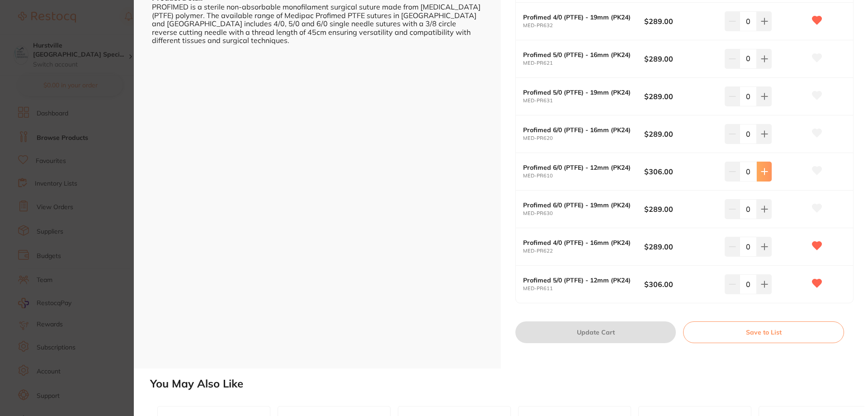 This screenshot has width=868, height=416. Describe the element at coordinates (578, 18) in the screenshot. I see `b: Profimed 4/0 (PTFE) - 19mm (PK24)` at that location.